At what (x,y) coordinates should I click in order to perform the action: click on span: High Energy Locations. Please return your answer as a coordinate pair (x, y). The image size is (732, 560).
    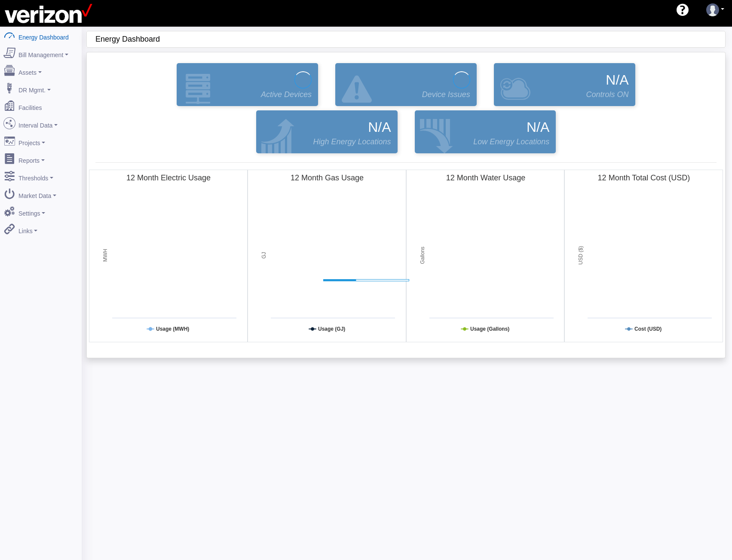
    Looking at the image, I should click on (352, 142).